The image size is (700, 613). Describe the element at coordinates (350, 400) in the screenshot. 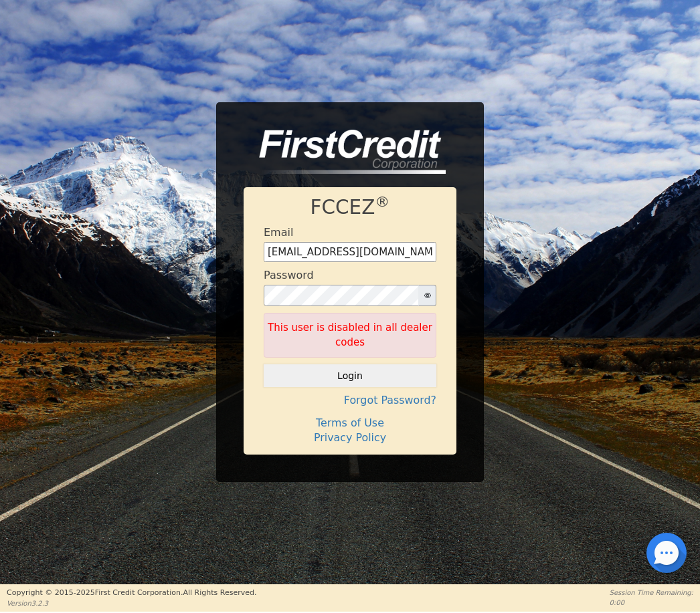

I see `h4: Forgot Password?` at that location.